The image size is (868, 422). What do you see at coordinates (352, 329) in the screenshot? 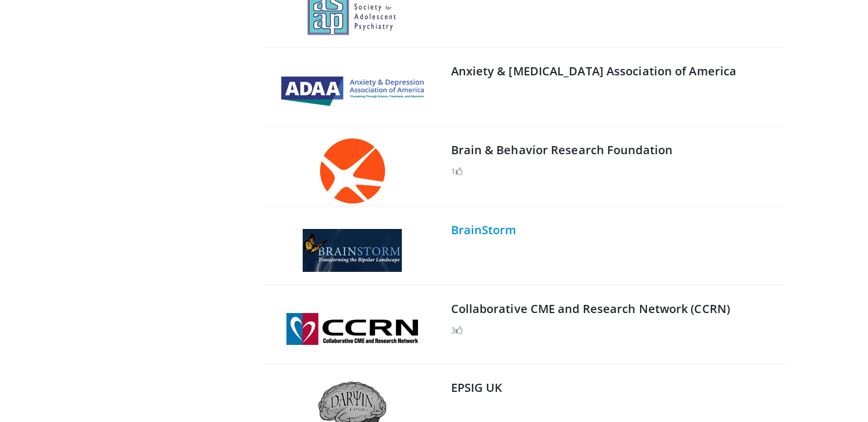
I see `img: Collaborative CME and Research Network (CCRN)` at bounding box center [352, 329].